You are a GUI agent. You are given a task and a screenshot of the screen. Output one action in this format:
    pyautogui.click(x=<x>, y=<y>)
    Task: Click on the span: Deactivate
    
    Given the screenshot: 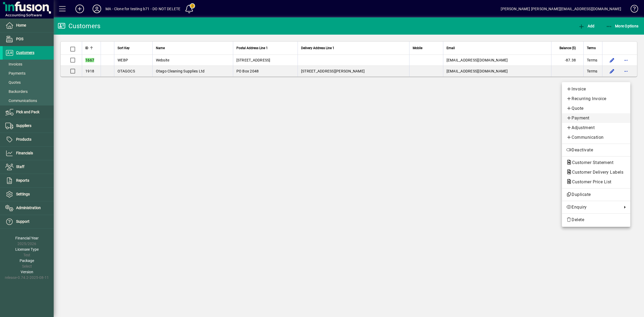 What is the action you would take?
    pyautogui.click(x=596, y=150)
    